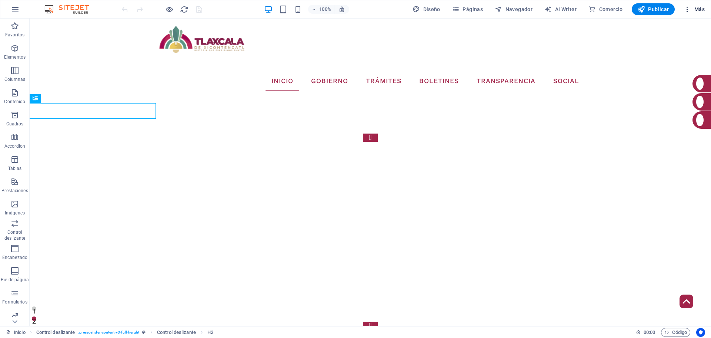 This screenshot has width=711, height=338. Describe the element at coordinates (14, 302) in the screenshot. I see `p: Formularios` at that location.